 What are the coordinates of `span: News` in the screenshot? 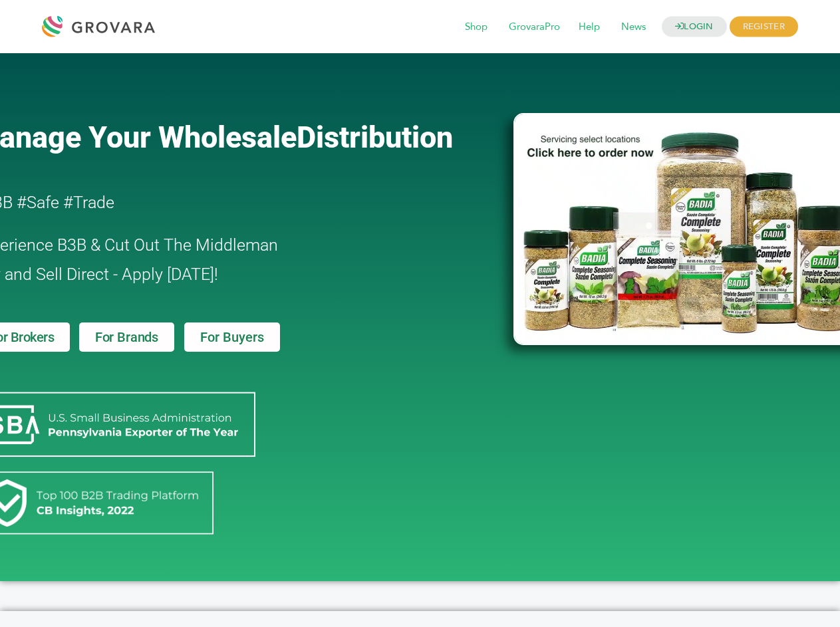 It's located at (633, 27).